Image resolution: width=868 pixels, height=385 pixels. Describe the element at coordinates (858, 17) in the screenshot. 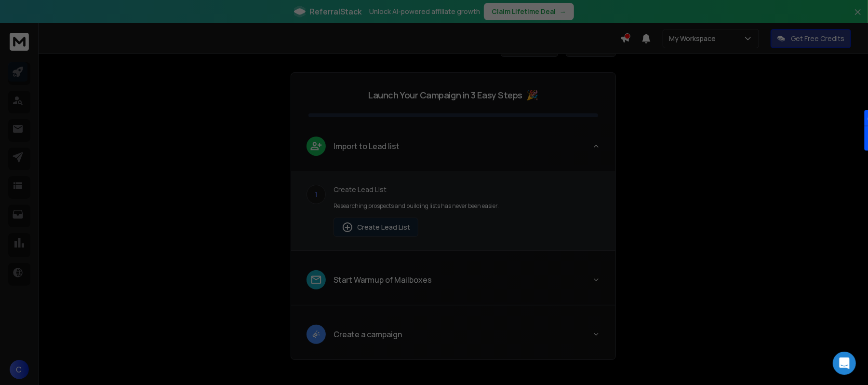

I see `button: Close banner` at that location.